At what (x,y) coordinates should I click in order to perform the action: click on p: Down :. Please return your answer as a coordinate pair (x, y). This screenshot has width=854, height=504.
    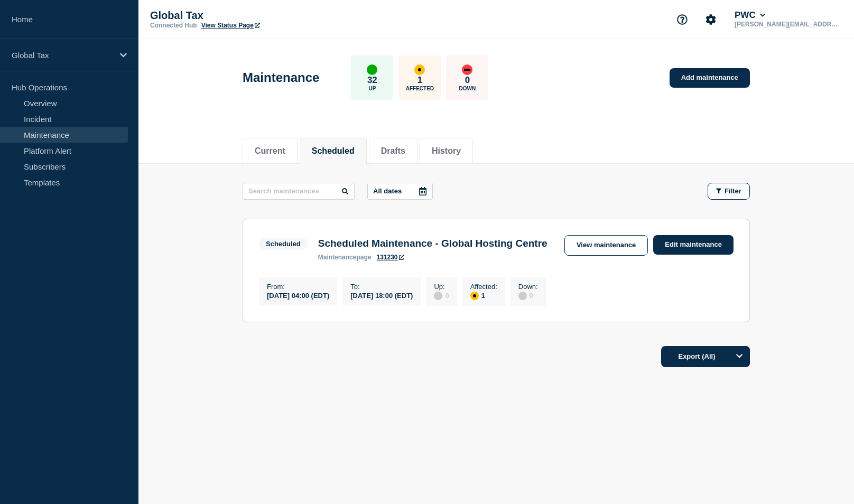
    Looking at the image, I should click on (528, 286).